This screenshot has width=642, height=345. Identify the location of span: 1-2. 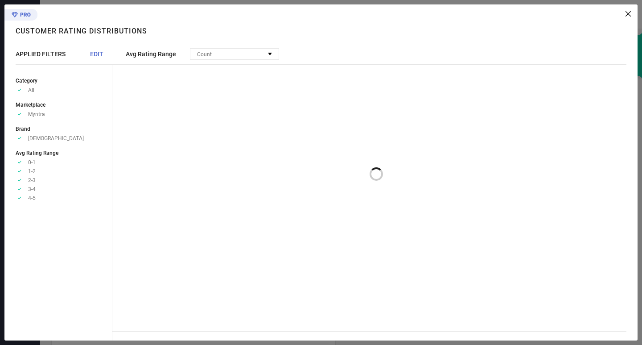
(32, 171).